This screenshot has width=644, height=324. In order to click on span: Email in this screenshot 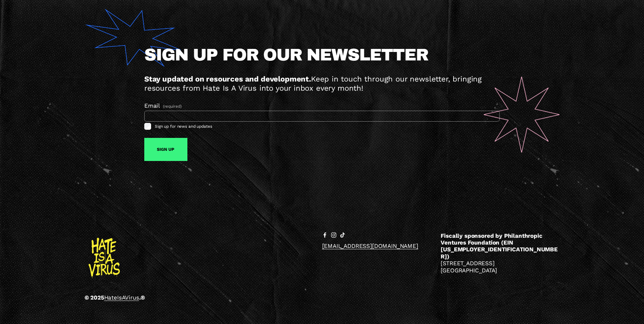, I will do `click(152, 106)`.